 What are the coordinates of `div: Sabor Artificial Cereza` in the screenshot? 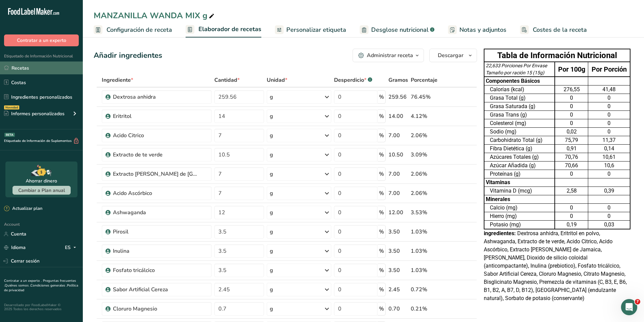 It's located at (155, 290).